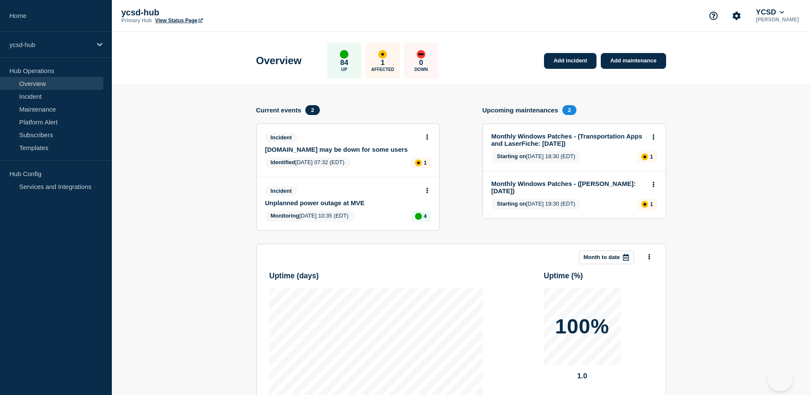  Describe the element at coordinates (737, 16) in the screenshot. I see `button: Account settings` at that location.